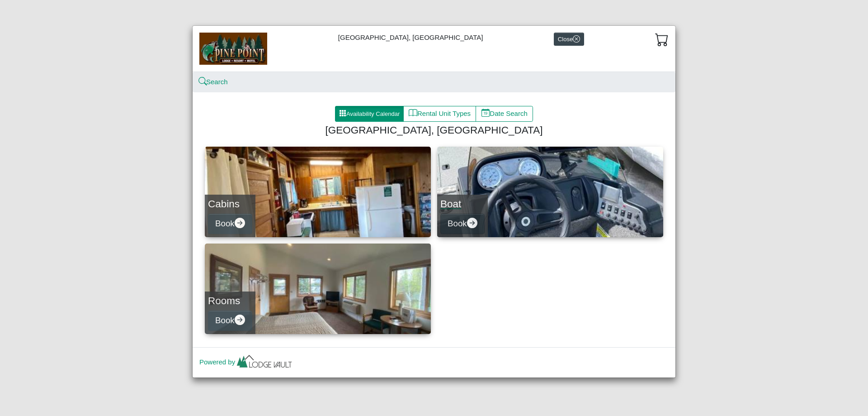  Describe the element at coordinates (486, 113) in the screenshot. I see `svg: calendar date` at that location.